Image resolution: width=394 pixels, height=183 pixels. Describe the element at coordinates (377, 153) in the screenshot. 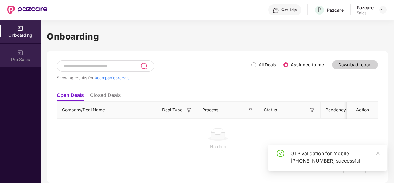

I see `span: close` at that location.